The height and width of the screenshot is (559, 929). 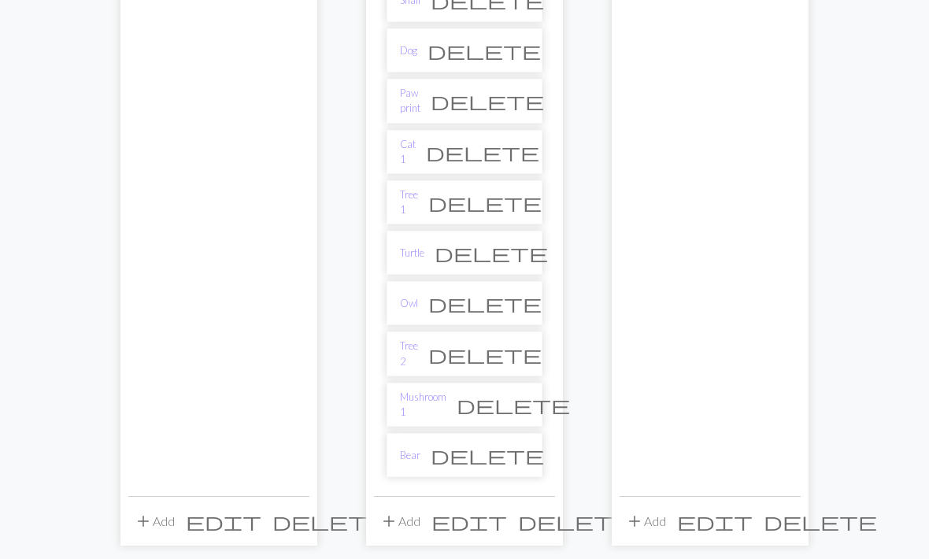 What do you see at coordinates (409, 203) in the screenshot?
I see `a: Tree 1` at bounding box center [409, 203].